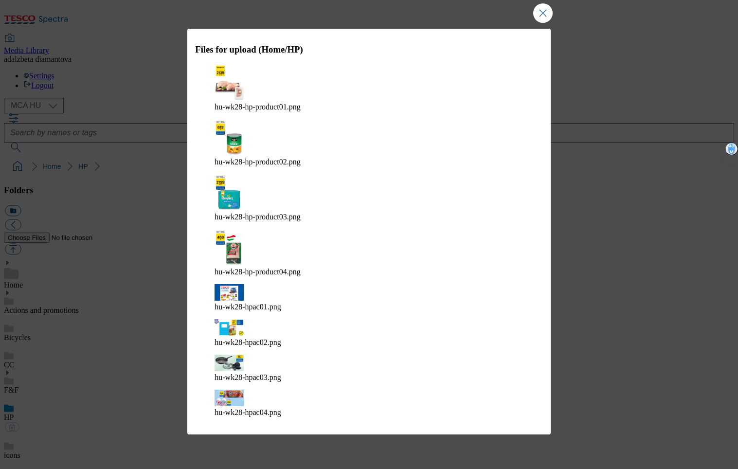 The width and height of the screenshot is (738, 469). What do you see at coordinates (543, 13) in the screenshot?
I see `button: Close Modal` at bounding box center [543, 13].